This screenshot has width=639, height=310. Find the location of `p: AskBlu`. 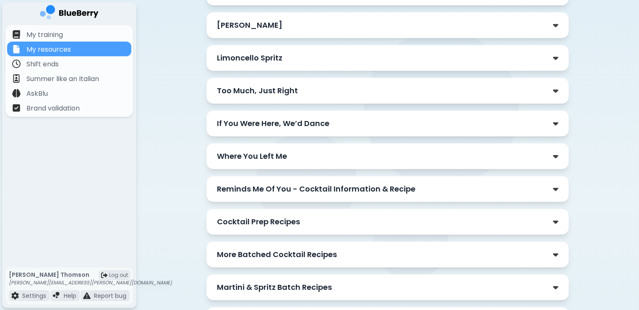

p: AskBlu is located at coordinates (37, 94).